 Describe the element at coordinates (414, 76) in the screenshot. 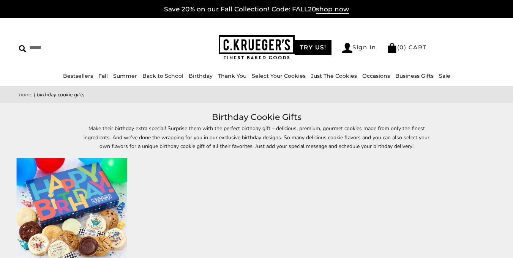

I see `a: Business Gifts` at that location.